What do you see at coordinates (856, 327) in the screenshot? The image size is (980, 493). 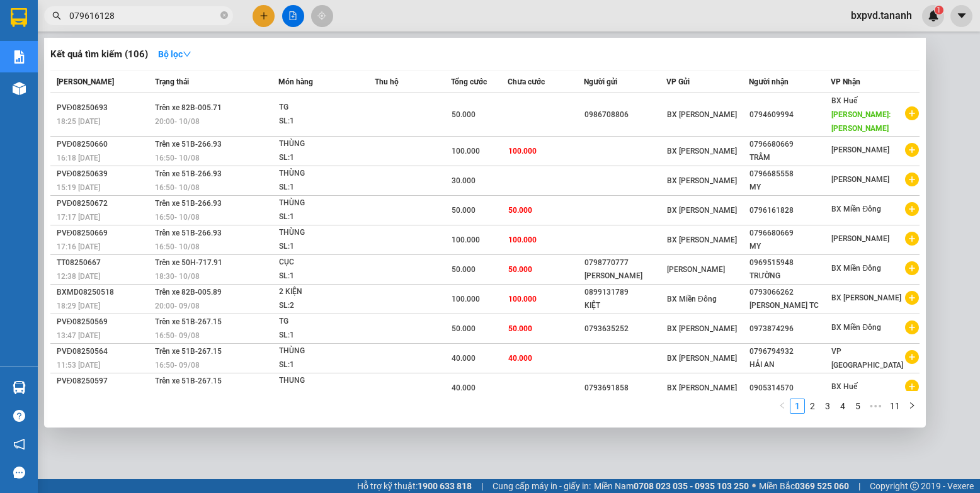 I see `span: BX Miền Đông` at bounding box center [856, 327].